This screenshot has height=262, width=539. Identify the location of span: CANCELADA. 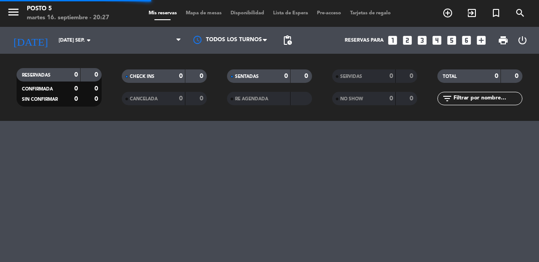
(144, 99).